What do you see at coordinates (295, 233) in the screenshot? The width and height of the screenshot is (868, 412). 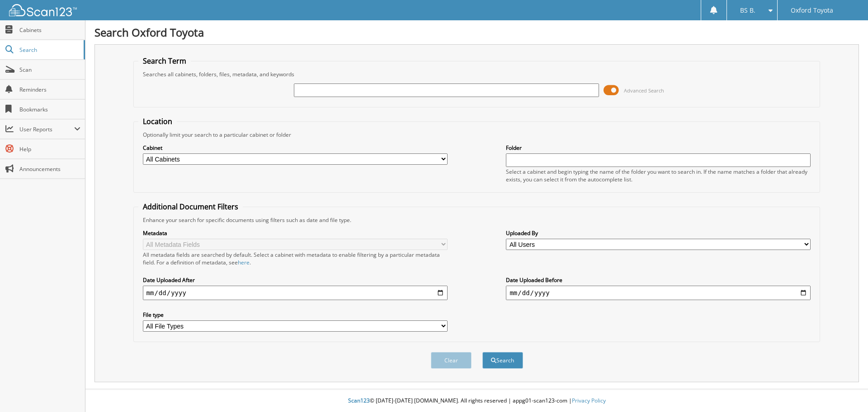 I see `label: Metadata` at bounding box center [295, 233].